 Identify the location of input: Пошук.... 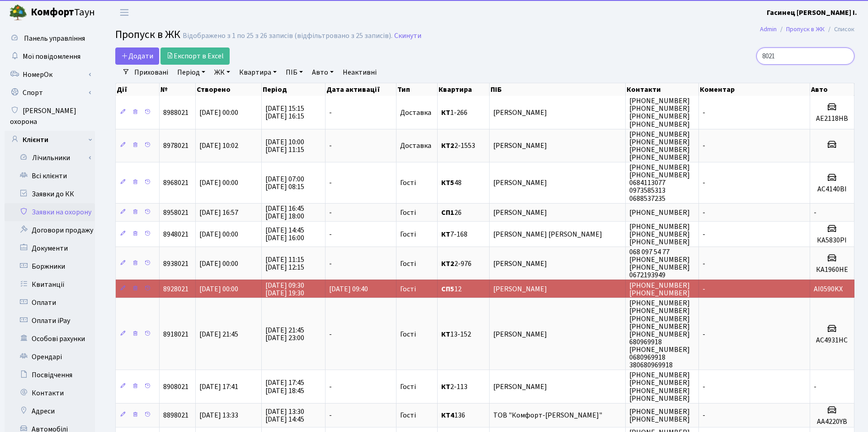
(805, 56).